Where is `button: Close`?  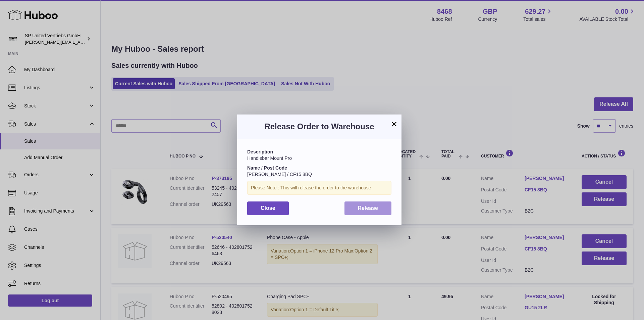
button: Close is located at coordinates (268, 208).